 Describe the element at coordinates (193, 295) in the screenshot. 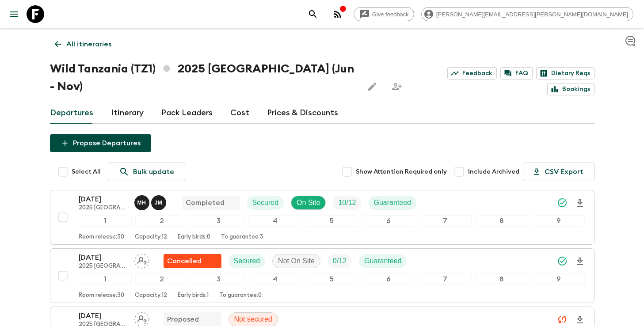

I see `p: Early birds: 1` at that location.